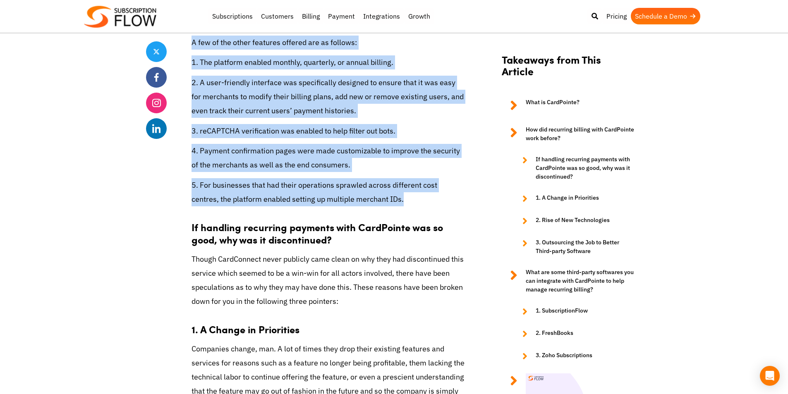  Describe the element at coordinates (574, 168) in the screenshot. I see `a: If handling recurring payments with CardPointe was so good, why was it discontinued?` at that location.